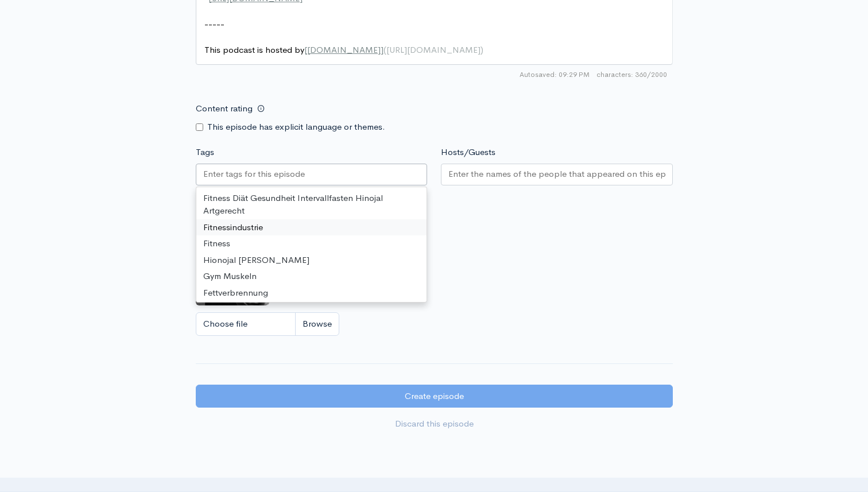  Describe the element at coordinates (205, 152) in the screenshot. I see `label: Tags` at that location.